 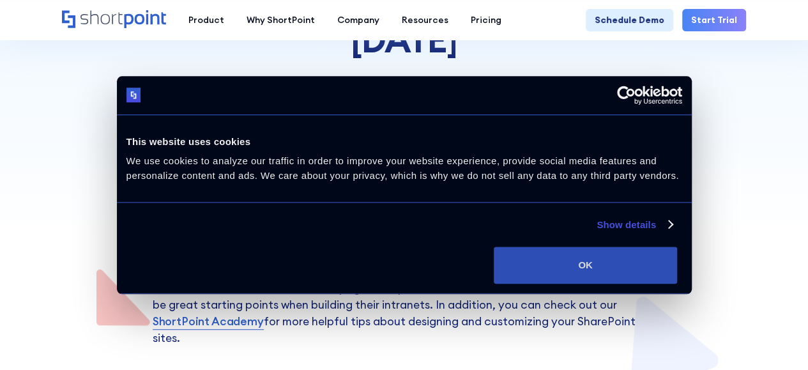 I want to click on div: Why ShortPoint, so click(x=280, y=20).